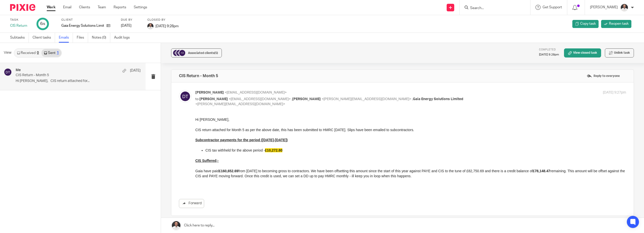 The image size is (644, 233). What do you see at coordinates (588, 24) in the screenshot?
I see `span: Copy task` at bounding box center [588, 24].